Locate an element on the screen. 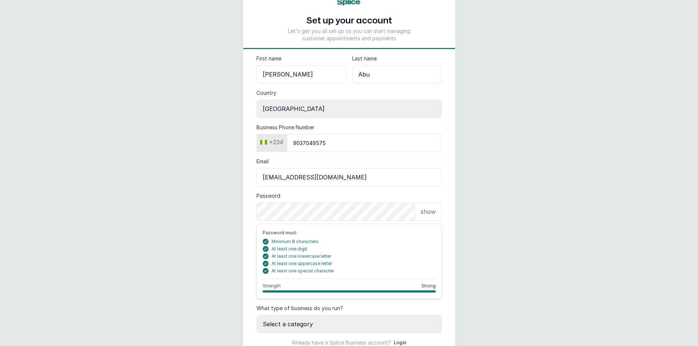 This screenshot has height=346, width=698. input: 9151930463 is located at coordinates (364, 143).